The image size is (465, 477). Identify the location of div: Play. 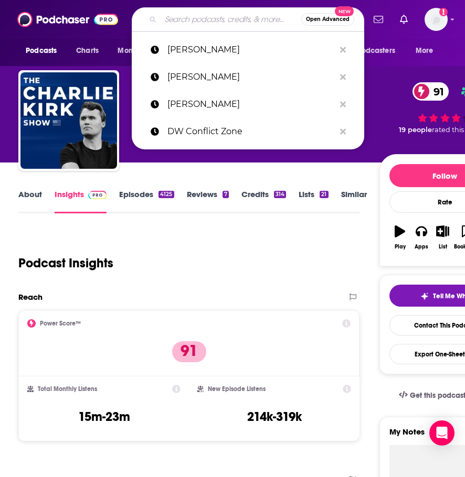
(400, 247).